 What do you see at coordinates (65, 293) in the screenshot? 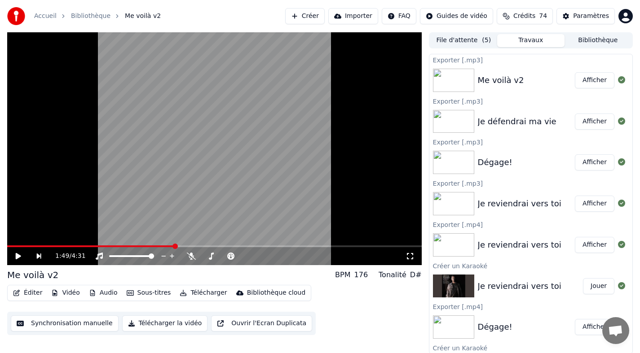
I see `button: Vidéo` at bounding box center [65, 293].